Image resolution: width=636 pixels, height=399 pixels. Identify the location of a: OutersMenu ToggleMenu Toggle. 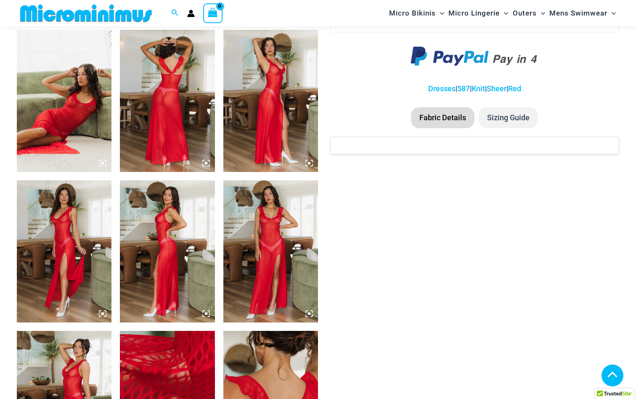
(529, 13).